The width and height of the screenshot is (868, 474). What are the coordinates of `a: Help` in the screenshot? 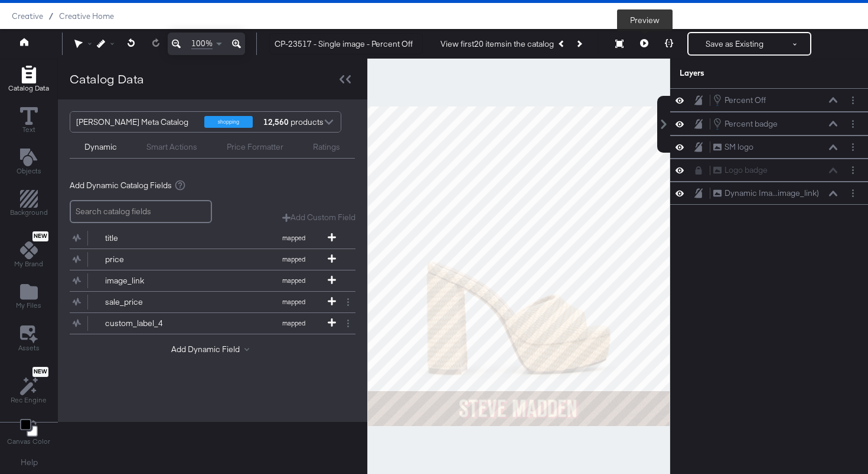 It's located at (29, 462).